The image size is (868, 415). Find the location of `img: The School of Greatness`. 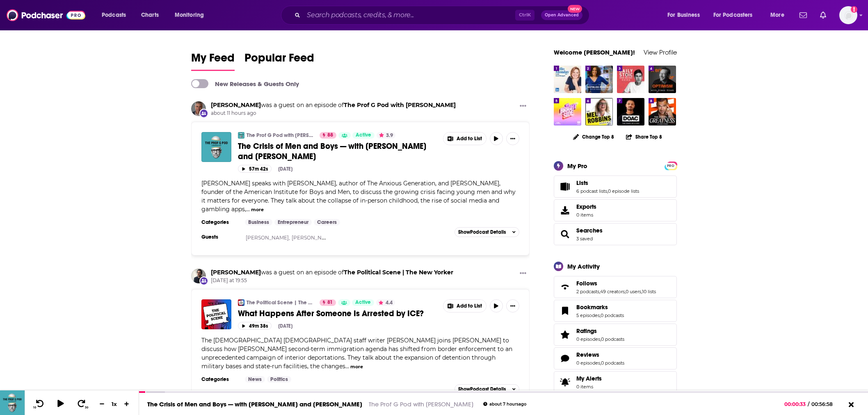

img: The School of Greatness is located at coordinates (662, 112).